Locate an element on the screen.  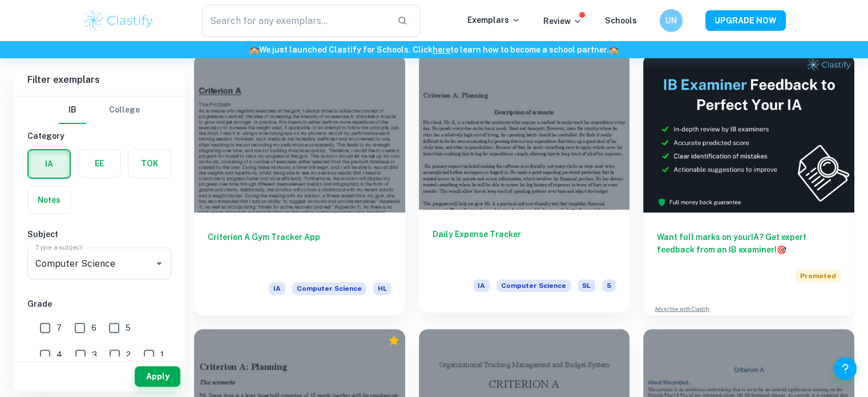
button: Apply is located at coordinates (158, 377).